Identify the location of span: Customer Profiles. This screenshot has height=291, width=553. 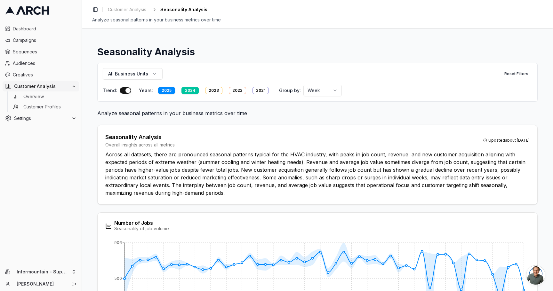
(42, 107).